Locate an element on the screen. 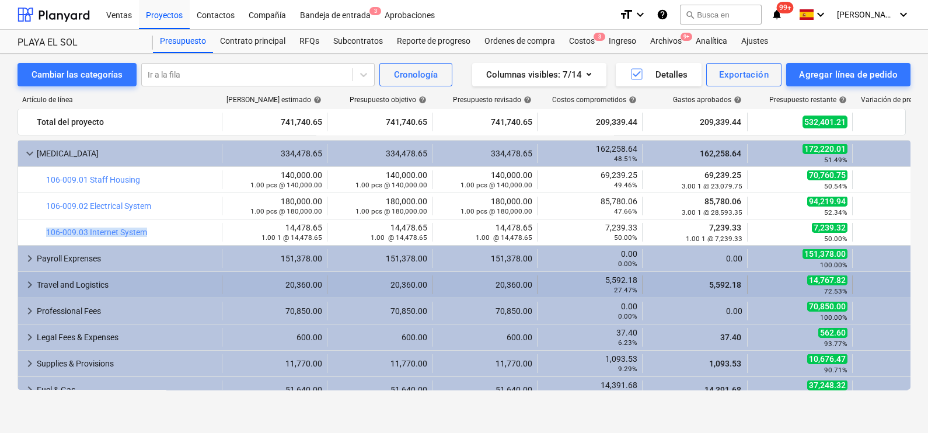  button: Columnas visibles:7/14 is located at coordinates (540, 75).